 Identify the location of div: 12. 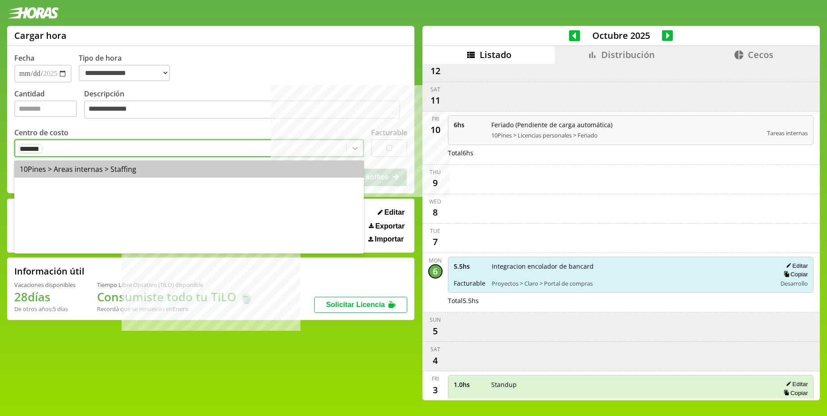
(435, 71).